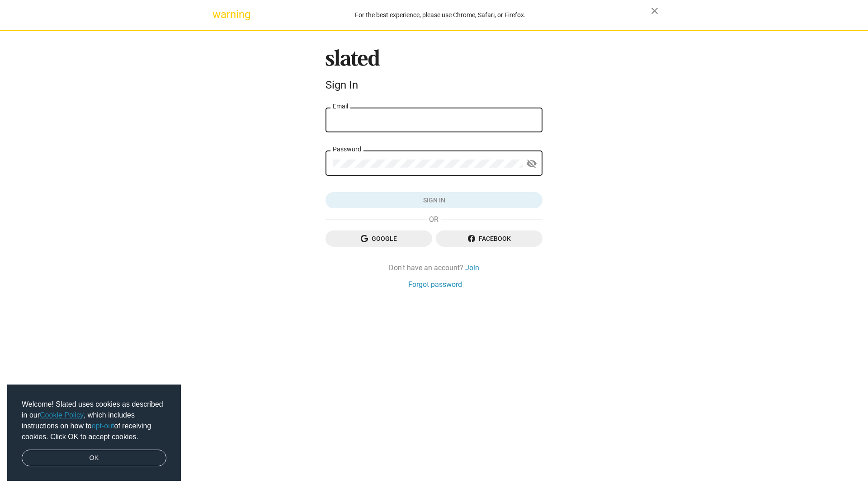  What do you see at coordinates (489, 239) in the screenshot?
I see `button: Facebook` at bounding box center [489, 239].